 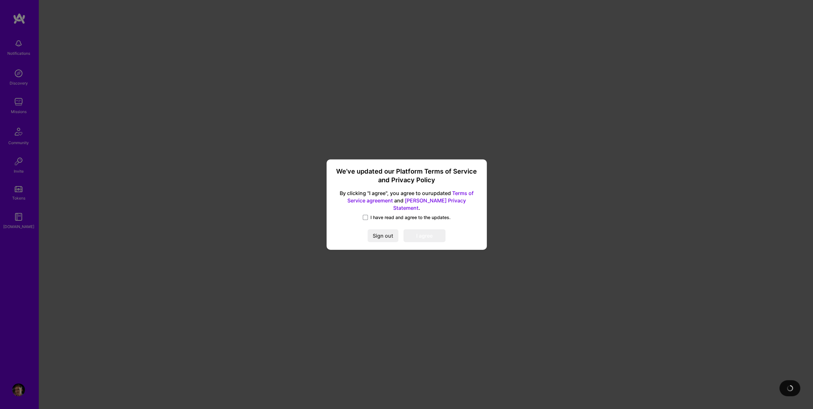 I want to click on a: Terms of Service agreement, so click(x=410, y=197).